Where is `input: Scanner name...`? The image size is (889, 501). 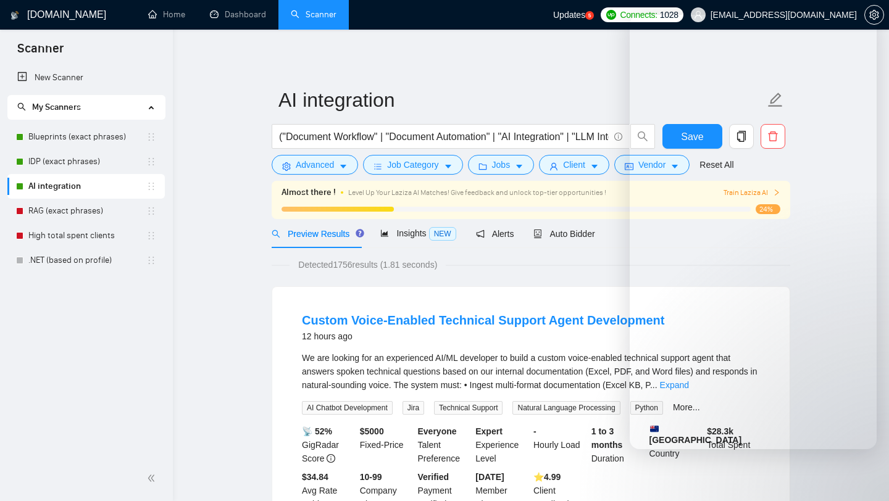 input: Scanner name... is located at coordinates (522, 100).